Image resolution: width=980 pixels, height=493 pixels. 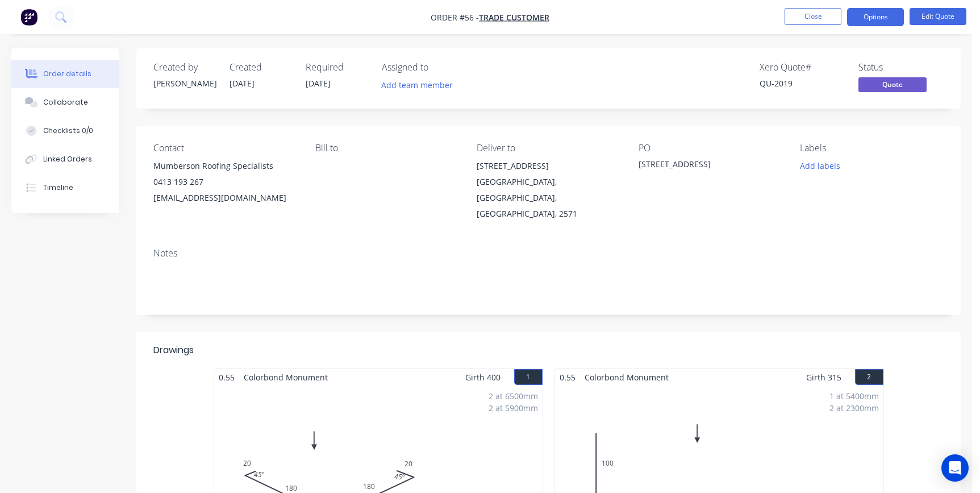 I want to click on div: Created, so click(x=261, y=67).